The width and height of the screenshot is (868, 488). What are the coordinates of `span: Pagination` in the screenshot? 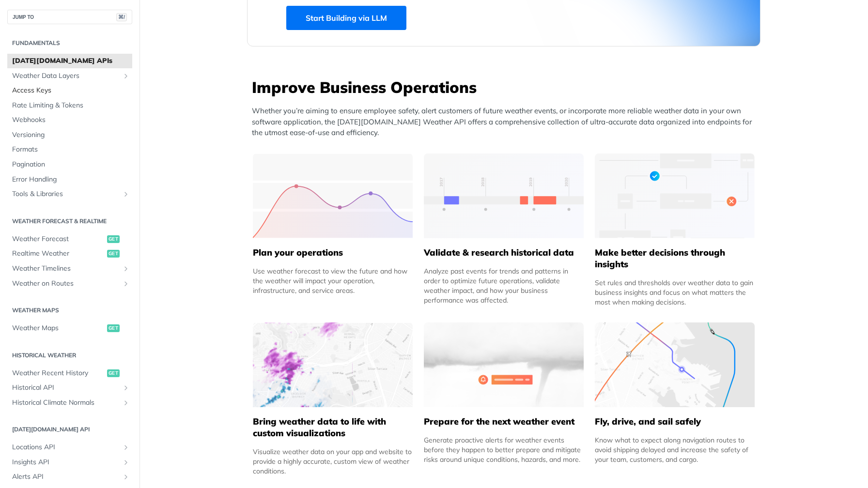 It's located at (71, 165).